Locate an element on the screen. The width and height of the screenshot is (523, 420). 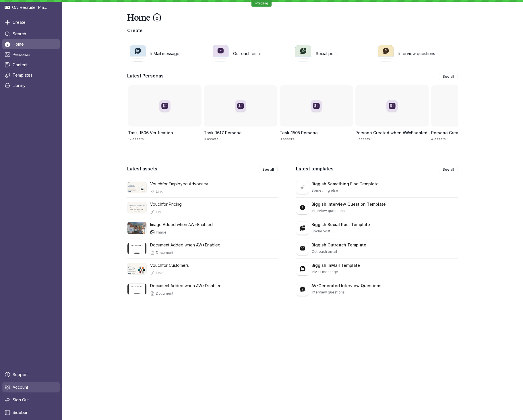
a: Vouchfor Employee AdvocacyLink is located at coordinates (202, 188).